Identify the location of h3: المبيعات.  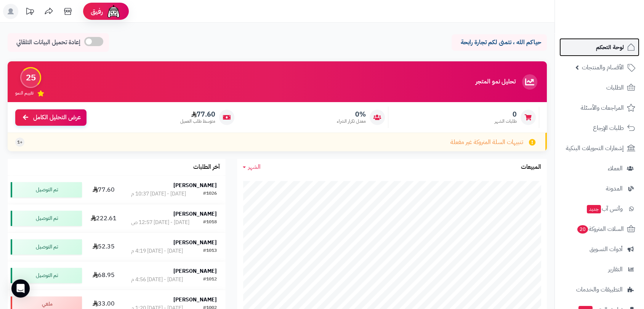
(531, 167).